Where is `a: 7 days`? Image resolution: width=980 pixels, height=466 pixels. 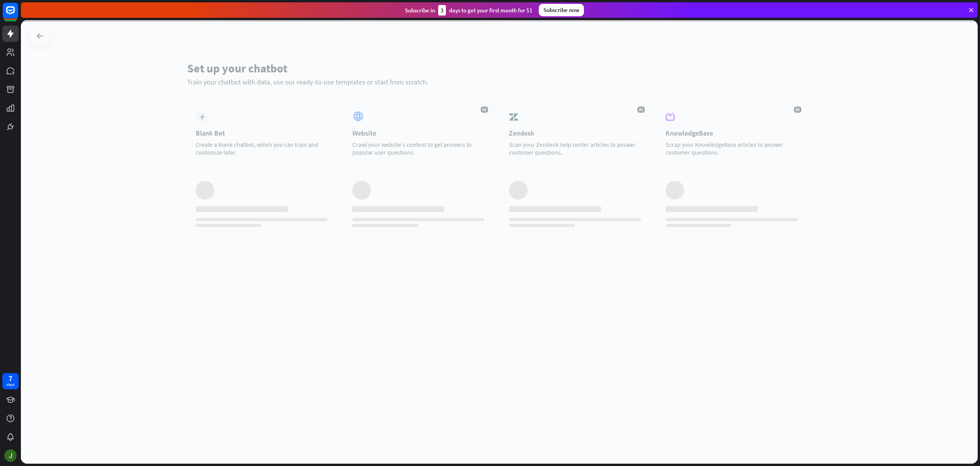
a: 7 days is located at coordinates (10, 381).